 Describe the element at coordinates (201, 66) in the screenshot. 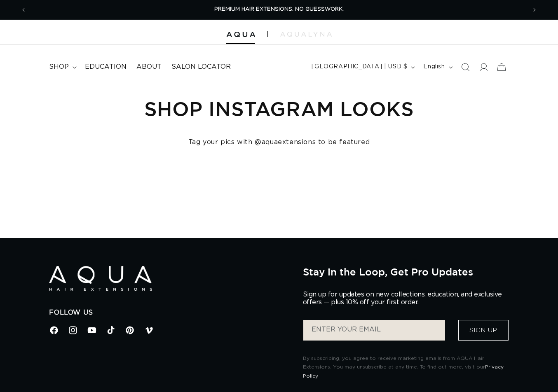

I see `span: Salon Locator` at that location.